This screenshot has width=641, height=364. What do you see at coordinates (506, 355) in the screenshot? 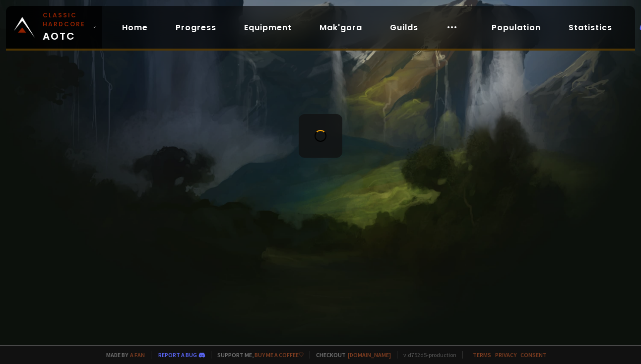
I see `a: Privacy` at bounding box center [506, 355].